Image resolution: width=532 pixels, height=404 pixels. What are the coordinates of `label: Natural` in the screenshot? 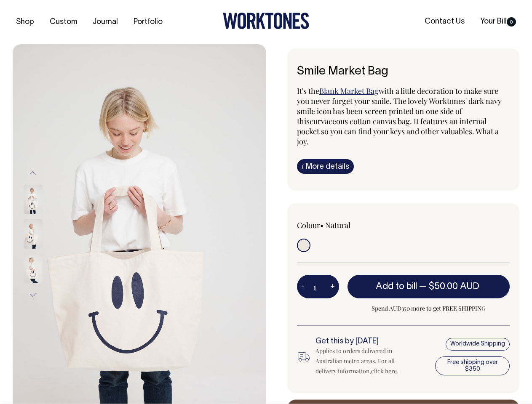 It's located at (338, 226).